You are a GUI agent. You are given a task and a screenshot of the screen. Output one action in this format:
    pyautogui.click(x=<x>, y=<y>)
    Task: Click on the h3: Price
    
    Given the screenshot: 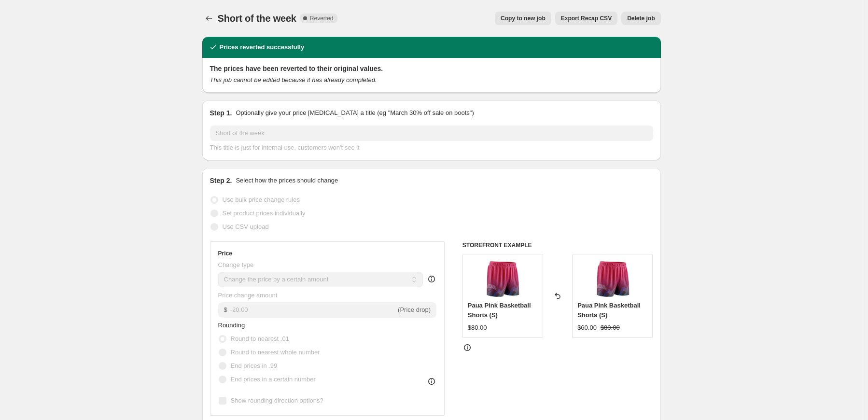 What is the action you would take?
    pyautogui.click(x=225, y=254)
    